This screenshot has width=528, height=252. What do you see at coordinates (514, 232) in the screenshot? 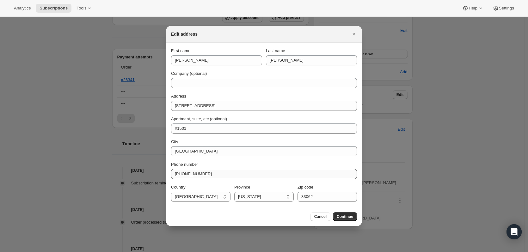
I see `div: Open Intercom Messenger` at bounding box center [514, 232].